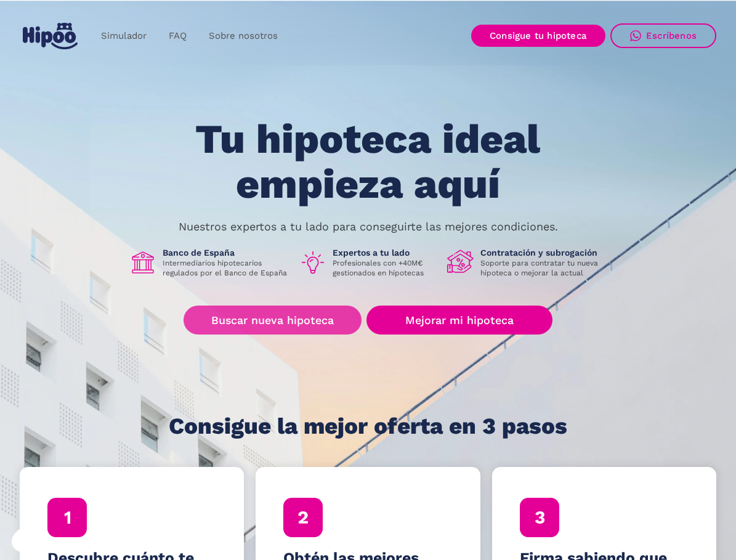 The width and height of the screenshot is (736, 560). What do you see at coordinates (272, 320) in the screenshot?
I see `a: Buscar nueva hipoteca` at bounding box center [272, 320].